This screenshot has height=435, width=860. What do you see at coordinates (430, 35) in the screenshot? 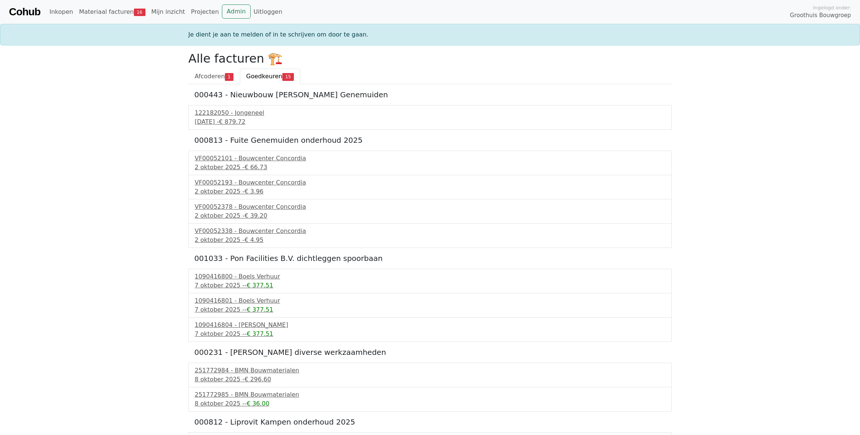
I see `div: Je dient je aan te melden of in te schrijven om door te gaan.` at bounding box center [430, 35].